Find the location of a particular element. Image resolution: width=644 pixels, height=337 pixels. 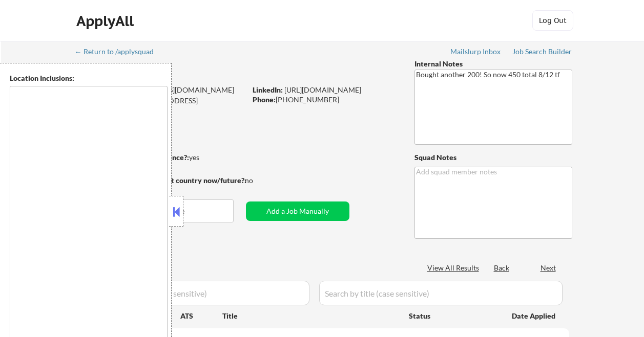

div: ATS is located at coordinates (202, 316).